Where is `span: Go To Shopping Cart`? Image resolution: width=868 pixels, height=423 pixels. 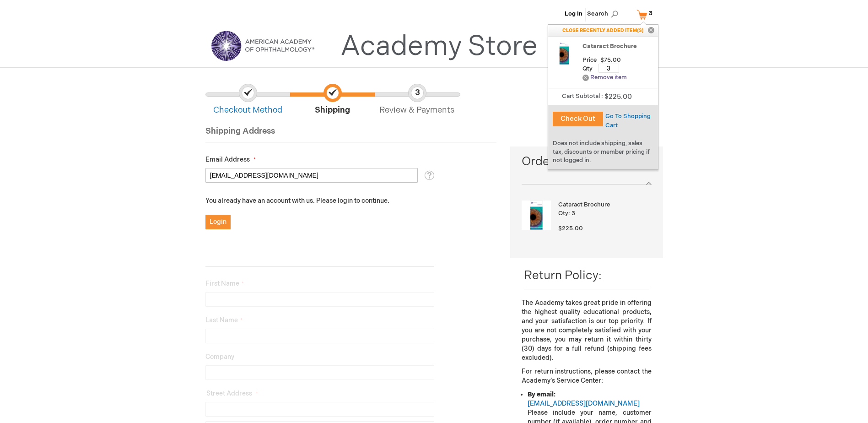
span: Go To Shopping Cart is located at coordinates (628, 121).